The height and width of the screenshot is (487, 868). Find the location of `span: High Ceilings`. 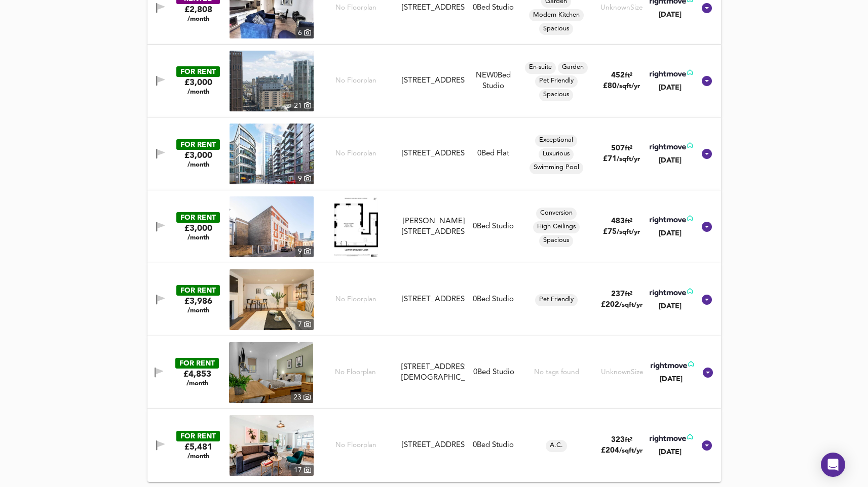

span: High Ceilings is located at coordinates (556, 227).